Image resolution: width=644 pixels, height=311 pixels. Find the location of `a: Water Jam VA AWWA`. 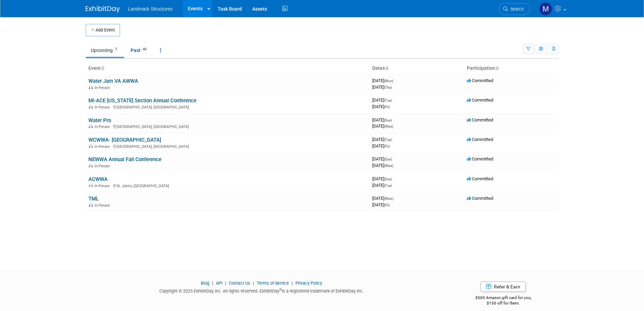

a: Water Jam VA AWWA is located at coordinates (113, 81).